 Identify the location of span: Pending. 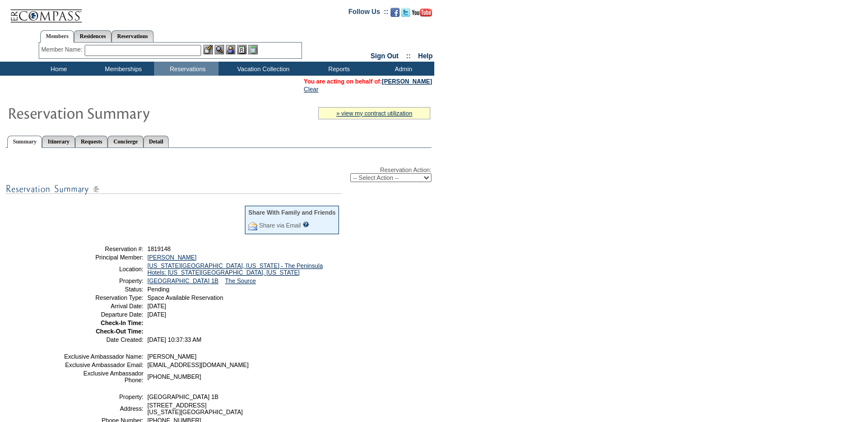
(158, 289).